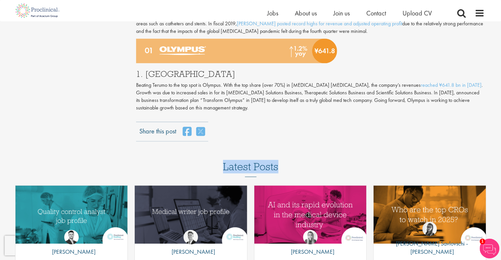 The image size is (501, 260). Describe the element at coordinates (429, 215) in the screenshot. I see `img: Top 10 CROs 2025 | Proclinical` at that location.